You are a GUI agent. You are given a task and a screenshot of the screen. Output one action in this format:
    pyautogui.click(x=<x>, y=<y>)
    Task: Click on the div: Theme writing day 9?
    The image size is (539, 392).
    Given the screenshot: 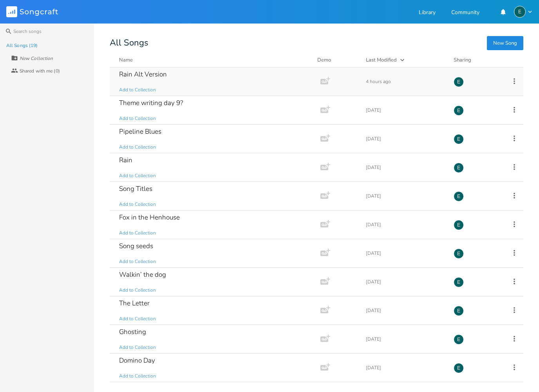 What is the action you would take?
    pyautogui.click(x=151, y=103)
    